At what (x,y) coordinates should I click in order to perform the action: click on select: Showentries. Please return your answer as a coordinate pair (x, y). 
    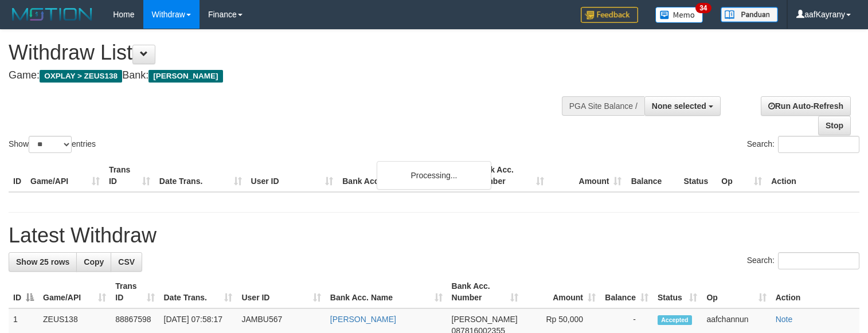
    Looking at the image, I should click on (50, 144).